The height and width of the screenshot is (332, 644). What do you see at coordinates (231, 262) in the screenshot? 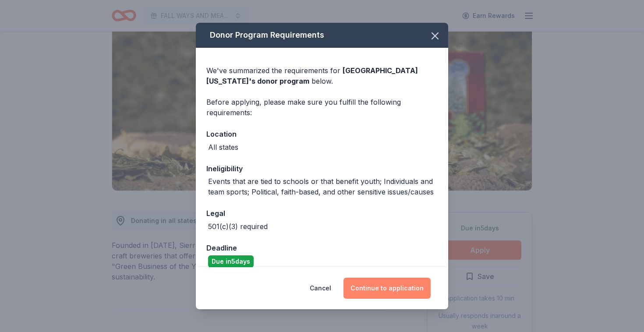
I see `div: Due in 5 days` at bounding box center [231, 262].